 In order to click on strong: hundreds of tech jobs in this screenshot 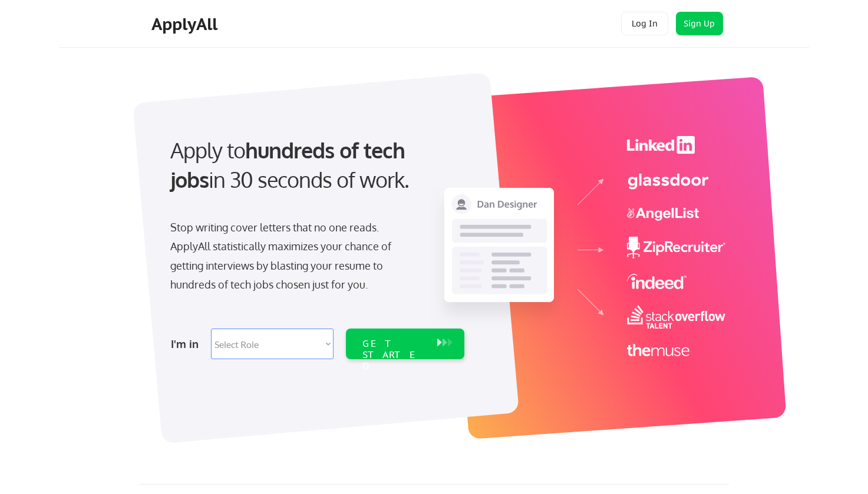, I will do `click(290, 164)`.